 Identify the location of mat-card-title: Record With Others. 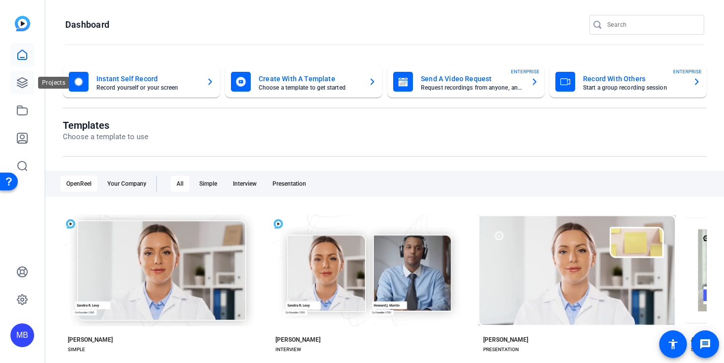
(634, 79).